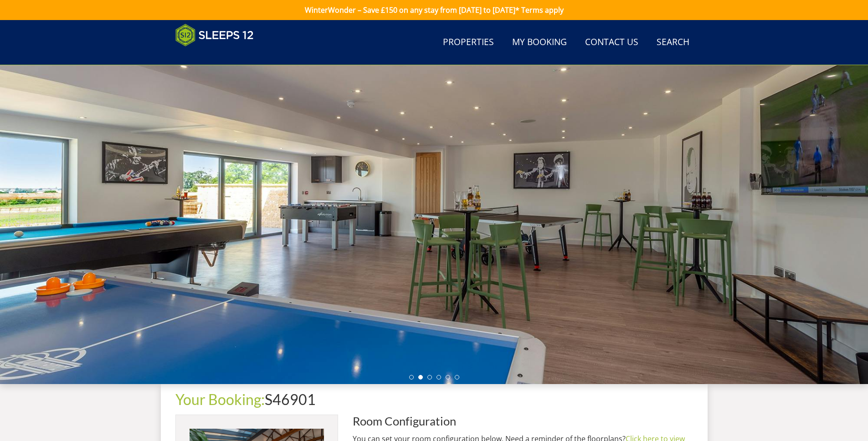  I want to click on a: Search, so click(673, 42).